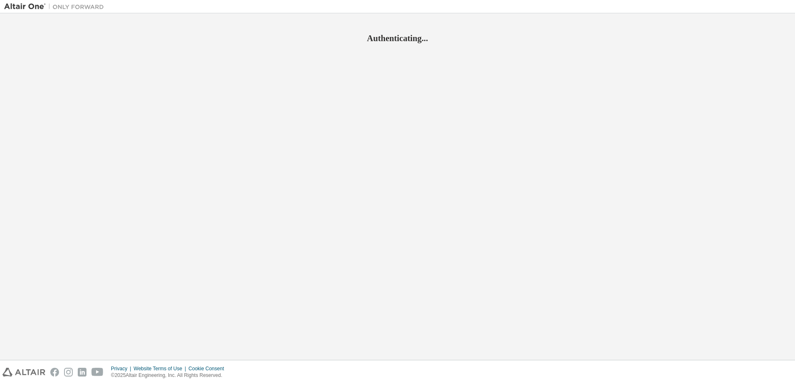 Image resolution: width=795 pixels, height=384 pixels. Describe the element at coordinates (161, 369) in the screenshot. I see `div: Website Terms of Use` at that location.